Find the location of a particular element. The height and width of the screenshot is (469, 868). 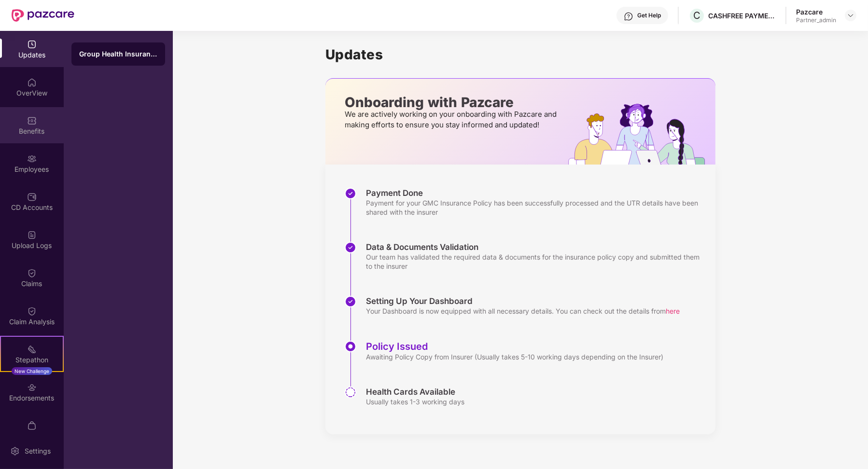

img: svg+xml;base64,PHN2ZyBpZD0iVXBkYXRlZCIgeG1sbnM9Imh0dHA6Ly93d3cudzMub3JnLzIwMDAvc3ZnIiB3aWR0aD0iMj... is located at coordinates (32, 44).